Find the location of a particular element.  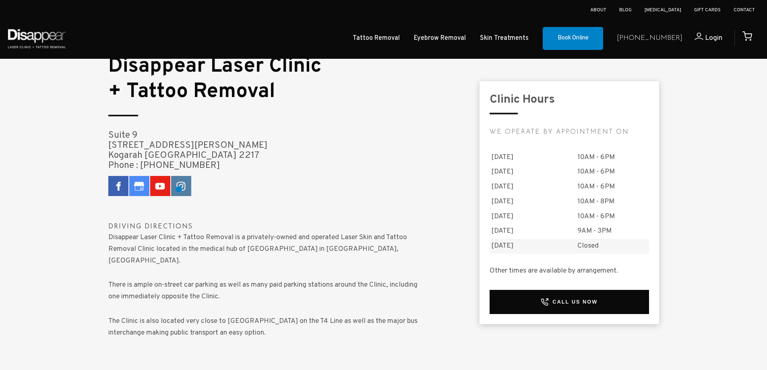

p: Other times are available by arrangement. is located at coordinates (569, 265).